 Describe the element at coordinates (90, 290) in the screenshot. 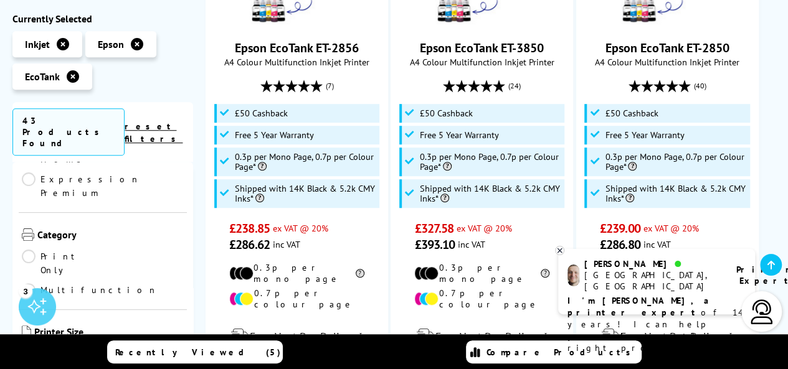

I see `a: Multifunction` at that location.